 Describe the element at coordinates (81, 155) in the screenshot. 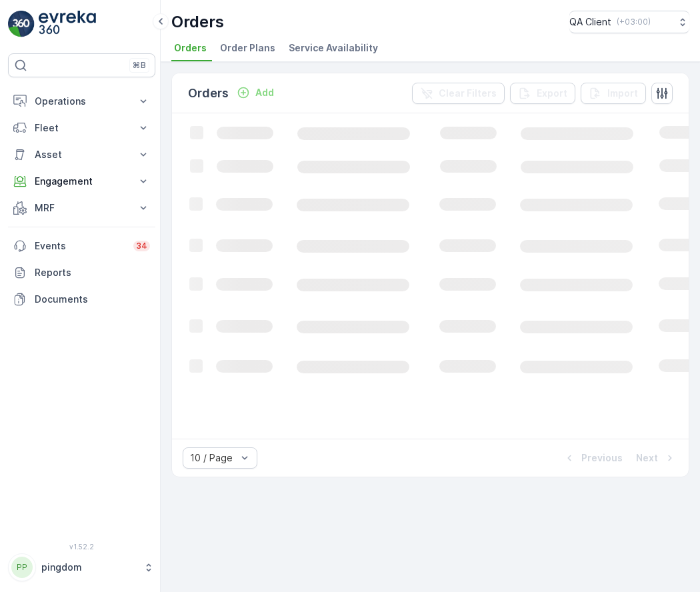

I see `p: Asset` at that location.